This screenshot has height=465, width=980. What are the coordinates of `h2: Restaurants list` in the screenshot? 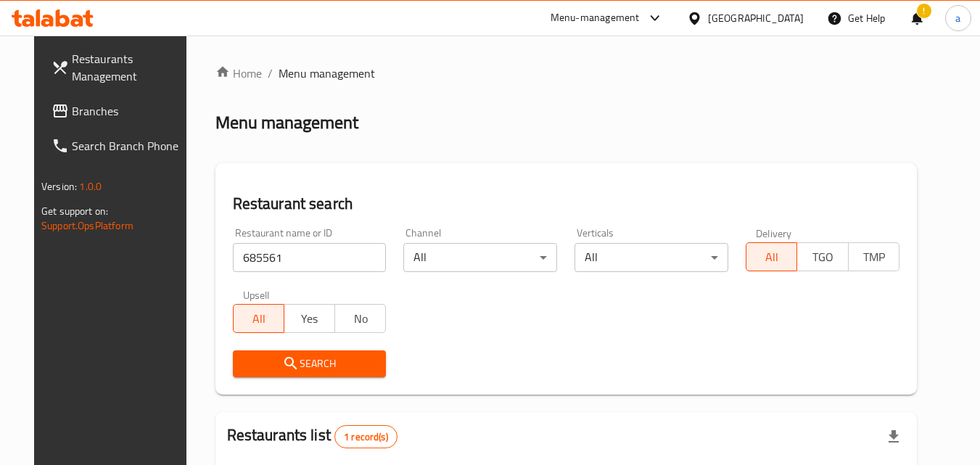 It's located at (312, 436).